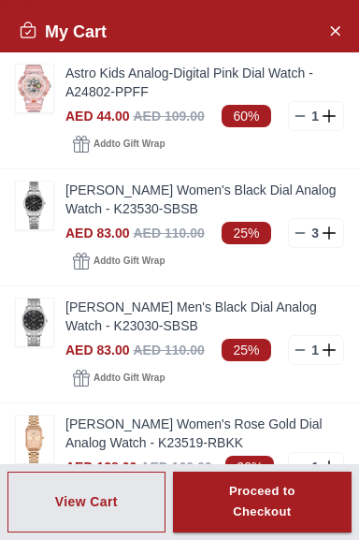 This screenshot has height=540, width=359. What do you see at coordinates (205, 82) in the screenshot?
I see `a: Astro Kids Analog-Digital Pink Dial Watch - A24802-PPFF` at bounding box center [205, 82].